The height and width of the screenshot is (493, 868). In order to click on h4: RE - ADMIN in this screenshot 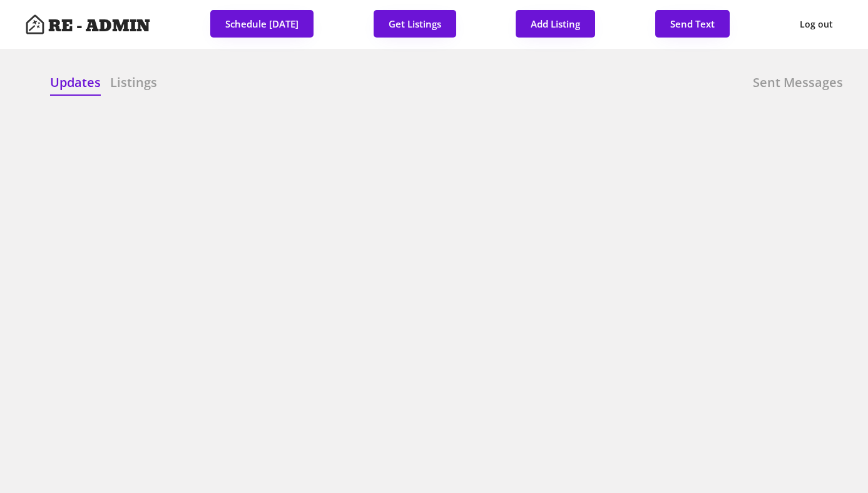, I will do `click(99, 26)`.